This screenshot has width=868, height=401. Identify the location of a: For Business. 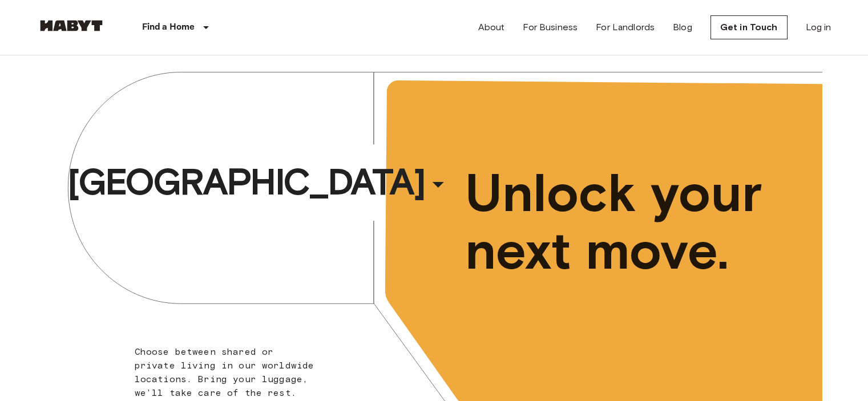
(550, 27).